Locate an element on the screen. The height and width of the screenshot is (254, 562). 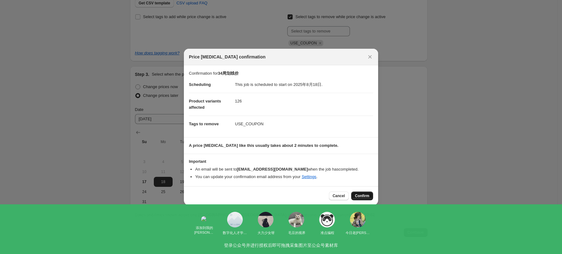
button: Cancel is located at coordinates (338, 196).